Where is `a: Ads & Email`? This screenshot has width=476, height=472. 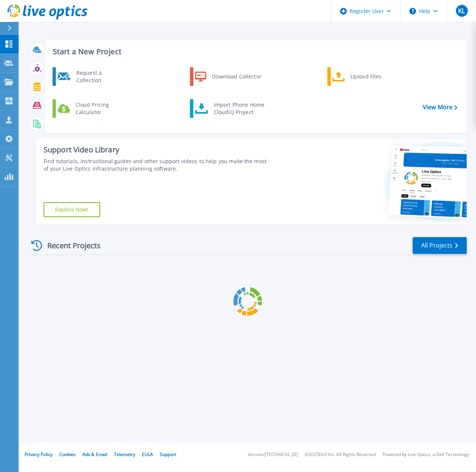 a: Ads & Email is located at coordinates (94, 455).